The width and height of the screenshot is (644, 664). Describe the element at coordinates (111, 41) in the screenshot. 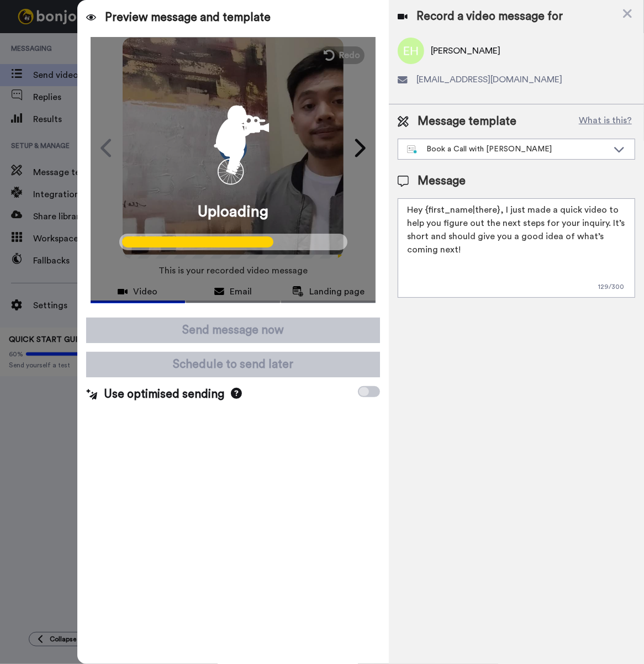

I see `div: message notification from Grant, 10w ago. Thanks for being with us for 4 months - it's flown by! ...` at that location.